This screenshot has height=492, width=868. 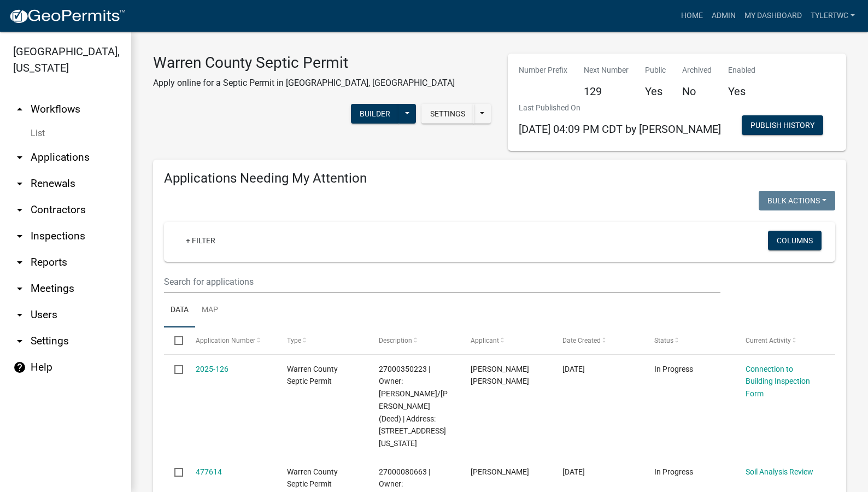 I want to click on span: Applicant, so click(x=485, y=341).